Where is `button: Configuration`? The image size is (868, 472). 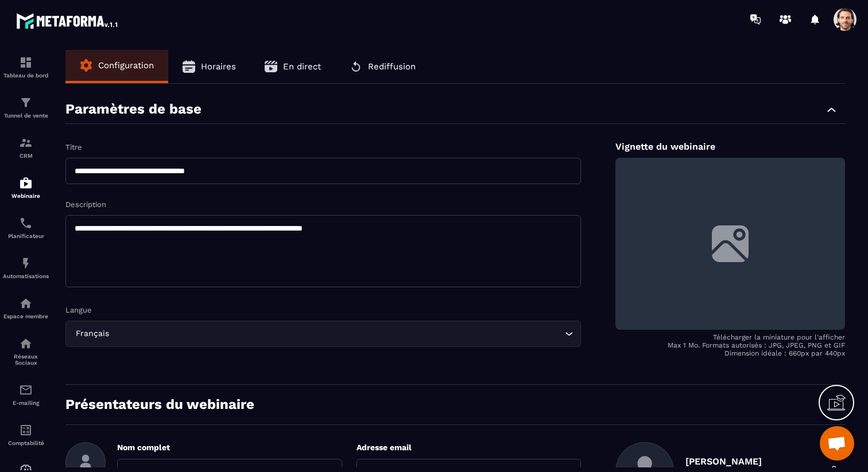
button: Configuration is located at coordinates (116, 65).